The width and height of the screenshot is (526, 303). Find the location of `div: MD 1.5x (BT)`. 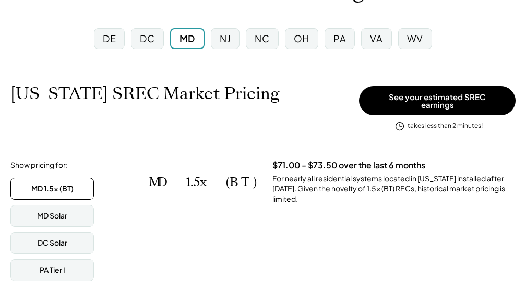

div: MD 1.5x (BT) is located at coordinates (52, 189).